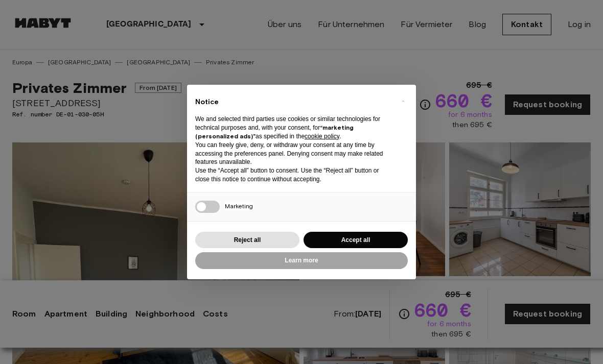 This screenshot has width=603, height=364. What do you see at coordinates (356, 240) in the screenshot?
I see `button: Accept all` at bounding box center [356, 240].